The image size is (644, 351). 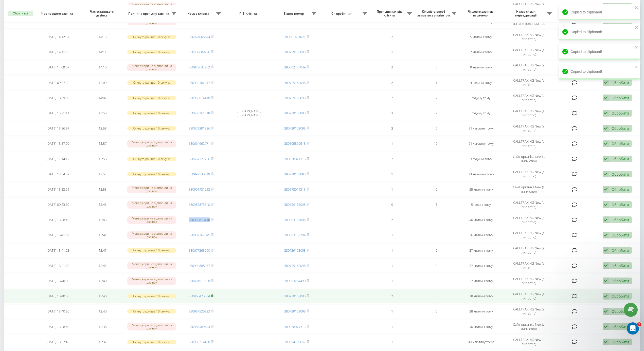 I want to click on a: 380664662771, so click(x=200, y=144).